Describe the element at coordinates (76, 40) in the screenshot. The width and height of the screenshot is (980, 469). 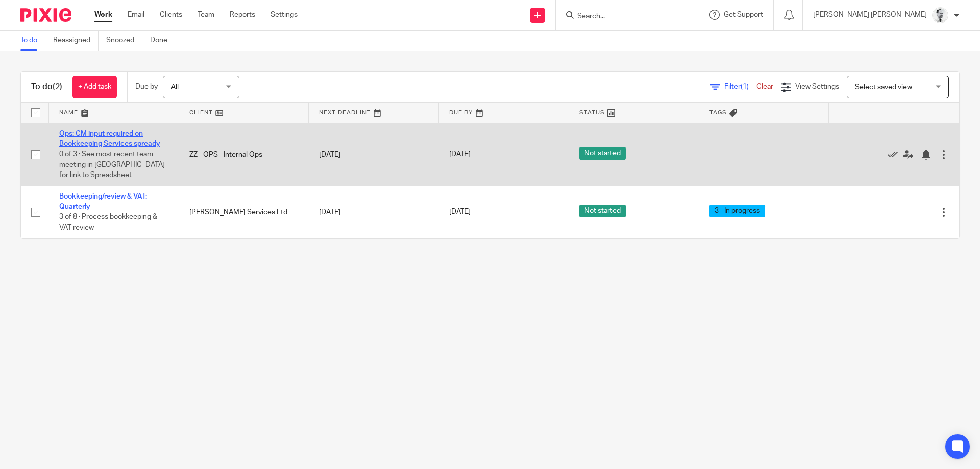
I see `a: Reassigned` at that location.